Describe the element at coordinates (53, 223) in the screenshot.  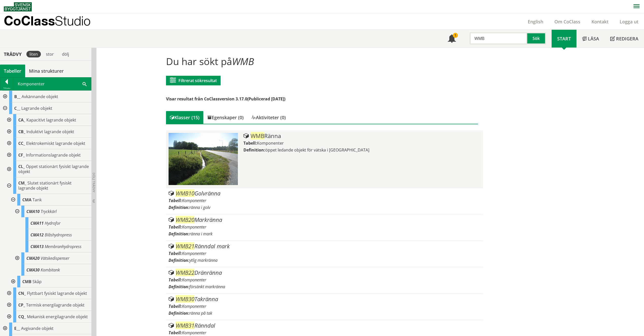
I see `span: Hydrofor` at that location.